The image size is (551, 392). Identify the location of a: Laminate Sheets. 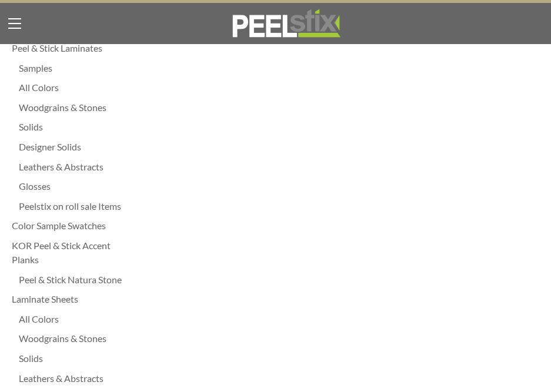
(71, 299).